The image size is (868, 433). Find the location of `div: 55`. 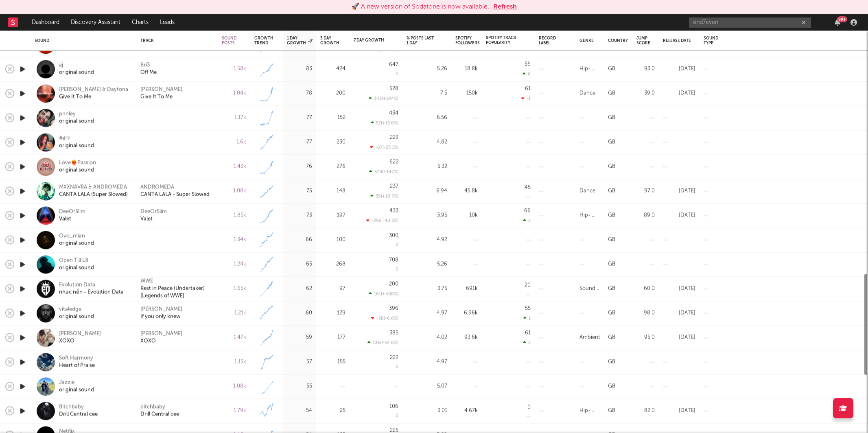

div: 55 is located at coordinates (528, 308).